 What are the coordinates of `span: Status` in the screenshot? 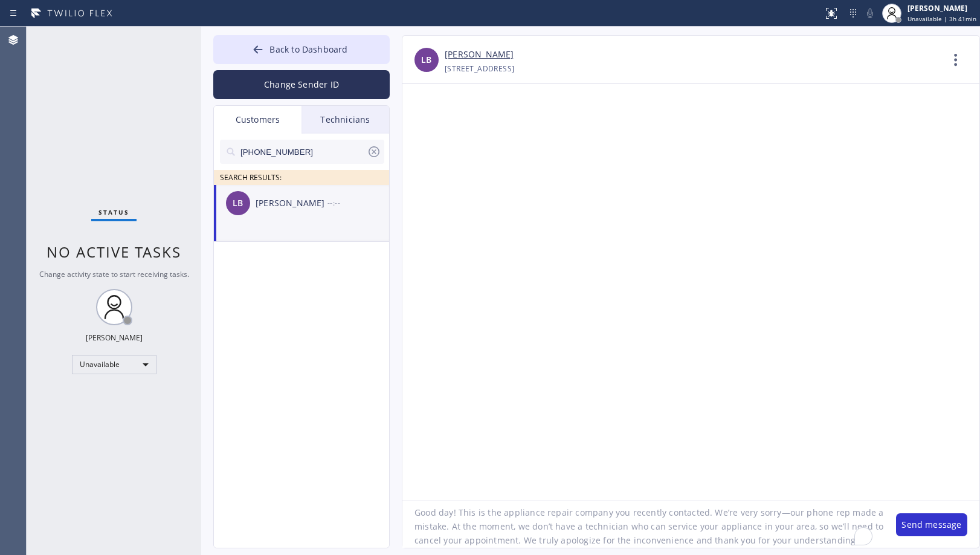 It's located at (113, 212).